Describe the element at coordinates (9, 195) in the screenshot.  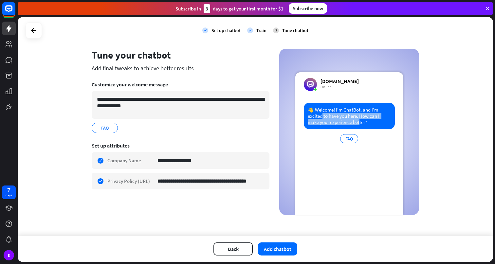
I see `div: days` at that location.